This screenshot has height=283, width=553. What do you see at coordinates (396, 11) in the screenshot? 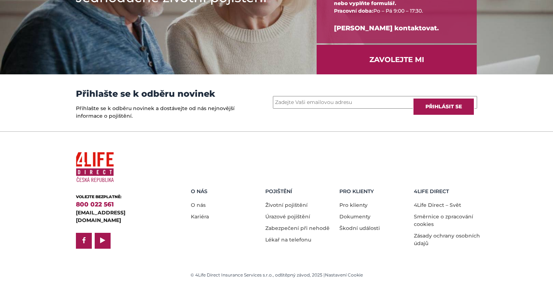
I see `div: Po – Pá 9:00 – 17:30.` at bounding box center [396, 11].